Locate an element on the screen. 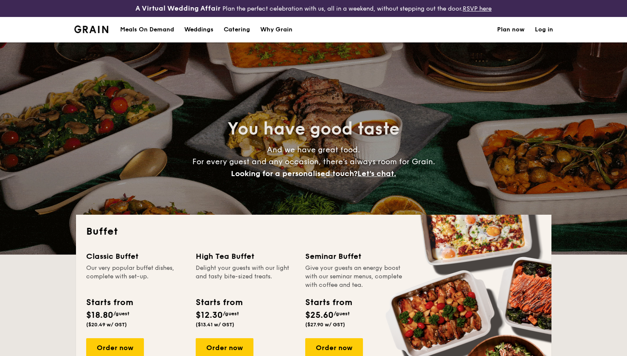  h4: A Virtual Wedding Affair is located at coordinates (178, 8).